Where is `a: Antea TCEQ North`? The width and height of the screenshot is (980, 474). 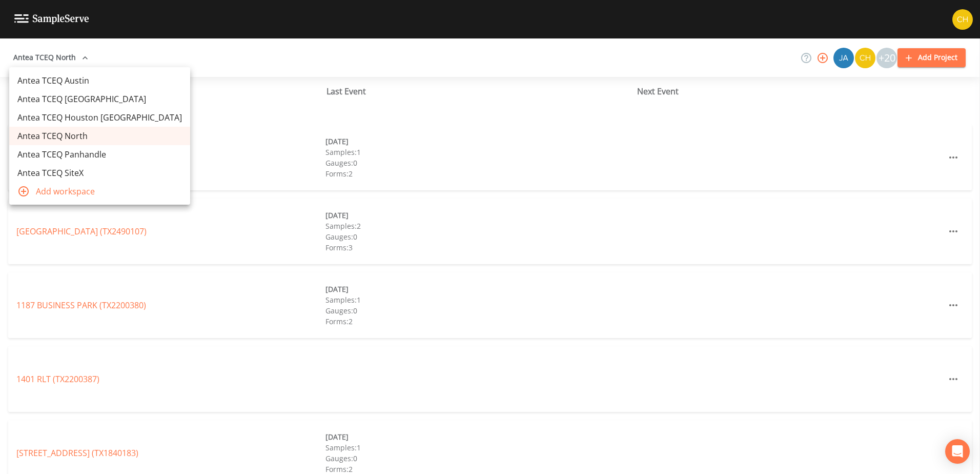
a: Antea TCEQ North is located at coordinates (99, 136).